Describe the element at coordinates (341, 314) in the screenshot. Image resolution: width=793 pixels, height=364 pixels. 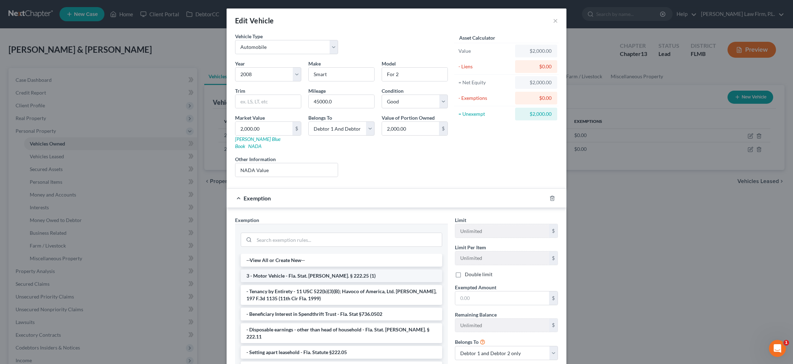
I see `li: - Beneficiary Interest in Spendthrift Trust - Fla. Stat §736.0502` at that location.